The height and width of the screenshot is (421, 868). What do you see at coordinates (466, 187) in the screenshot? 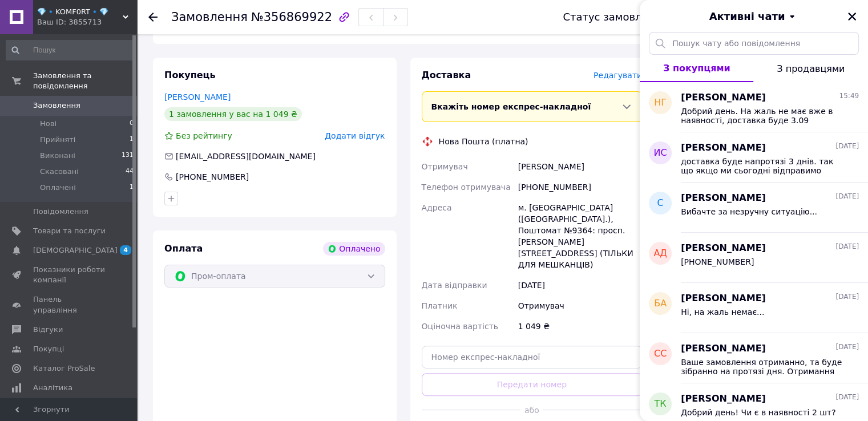
I see `span: Телефон отримувача` at bounding box center [466, 187].